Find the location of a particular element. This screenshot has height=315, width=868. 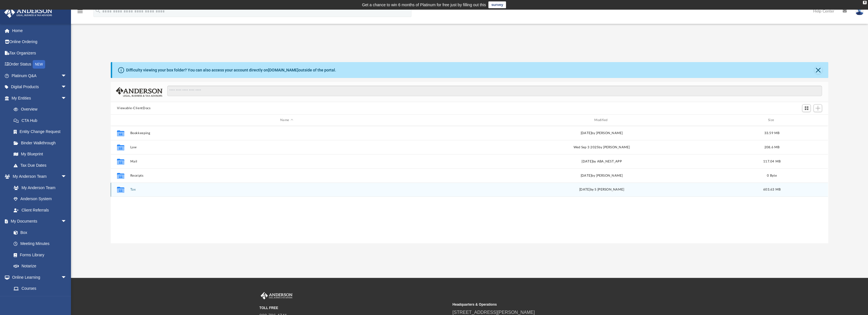

button: Tax is located at coordinates (286, 189).